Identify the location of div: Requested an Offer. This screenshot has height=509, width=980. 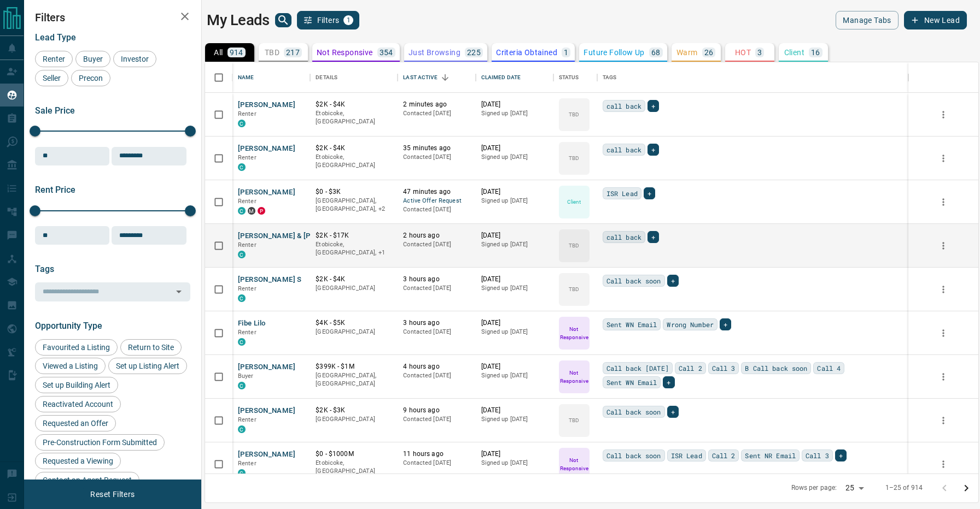
(75, 423).